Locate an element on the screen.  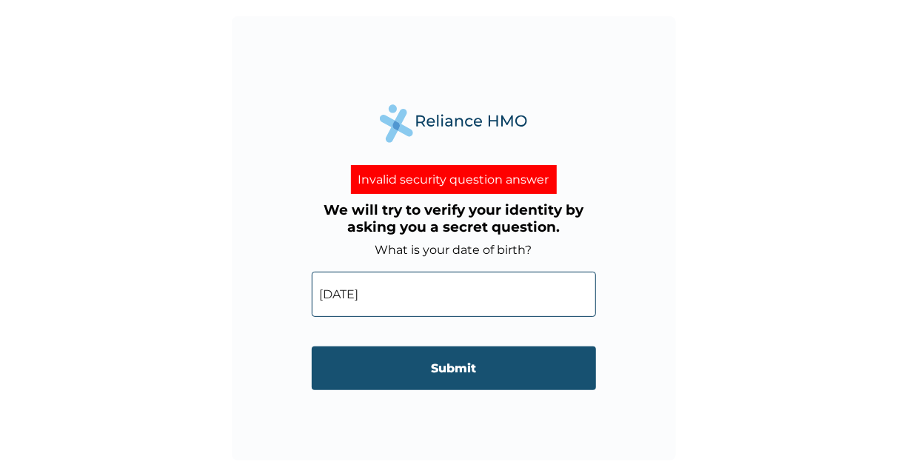
input: DD-MM-YYYY is located at coordinates (454, 294).